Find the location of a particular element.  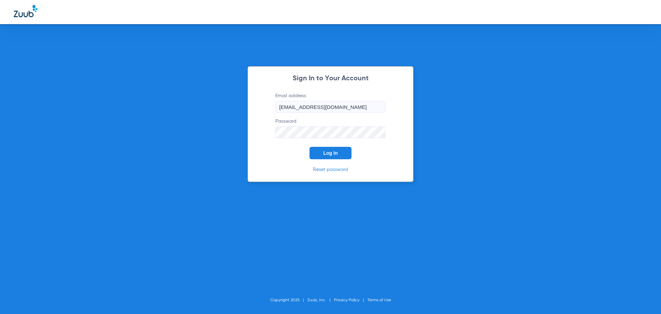

input: Email address is located at coordinates (331, 107).